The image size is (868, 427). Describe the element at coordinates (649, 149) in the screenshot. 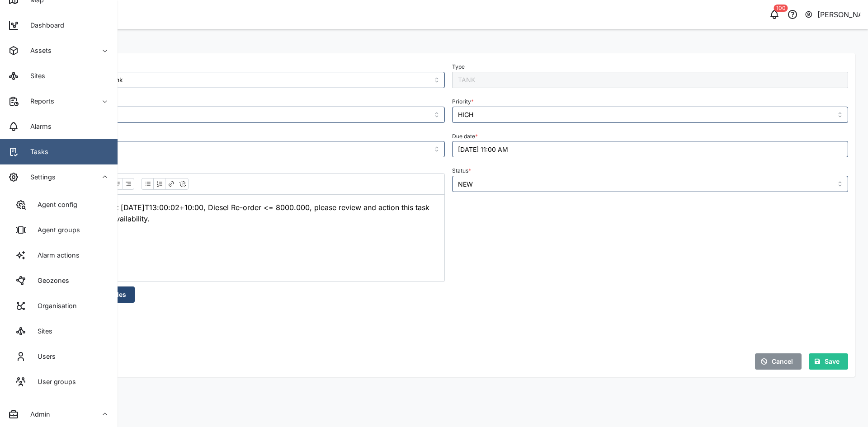

I see `button: 21/08/2025 11:00 AM` at that location.